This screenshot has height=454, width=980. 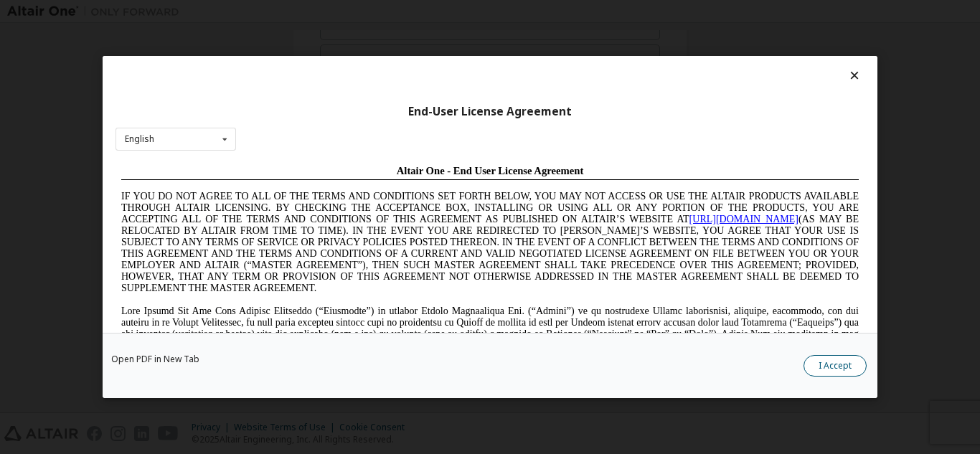 I want to click on button: I Accept, so click(x=835, y=366).